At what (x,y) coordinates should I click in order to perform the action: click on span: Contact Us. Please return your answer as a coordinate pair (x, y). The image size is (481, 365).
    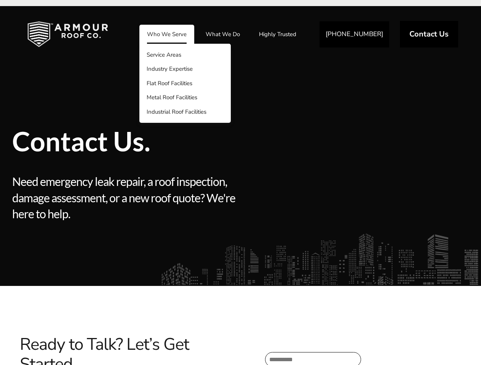
    Looking at the image, I should click on (428, 34).